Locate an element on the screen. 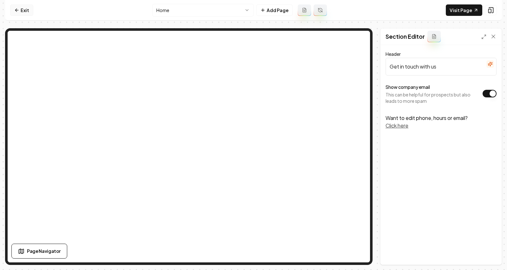  a: Exit is located at coordinates (22, 10).